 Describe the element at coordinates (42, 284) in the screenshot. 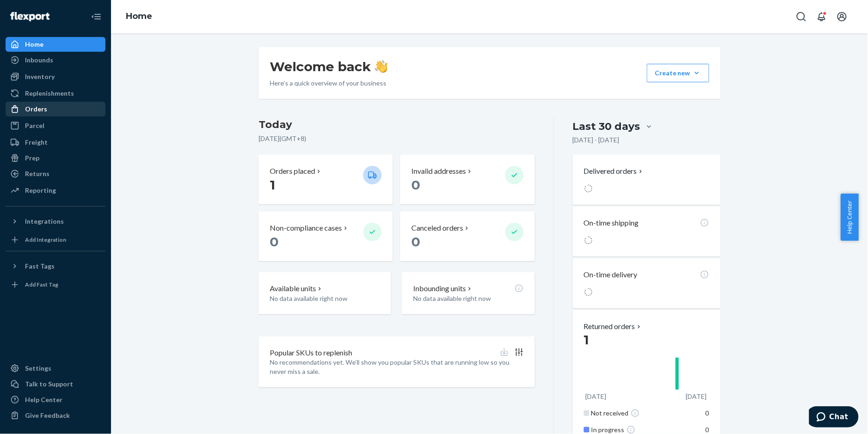

I see `div: Add Fast Tag` at that location.